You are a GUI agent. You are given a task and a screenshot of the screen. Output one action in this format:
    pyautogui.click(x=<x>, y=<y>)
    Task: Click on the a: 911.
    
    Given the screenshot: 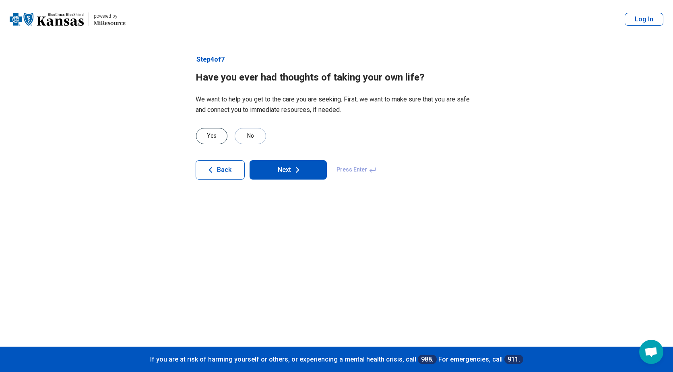 What is the action you would take?
    pyautogui.click(x=514, y=359)
    